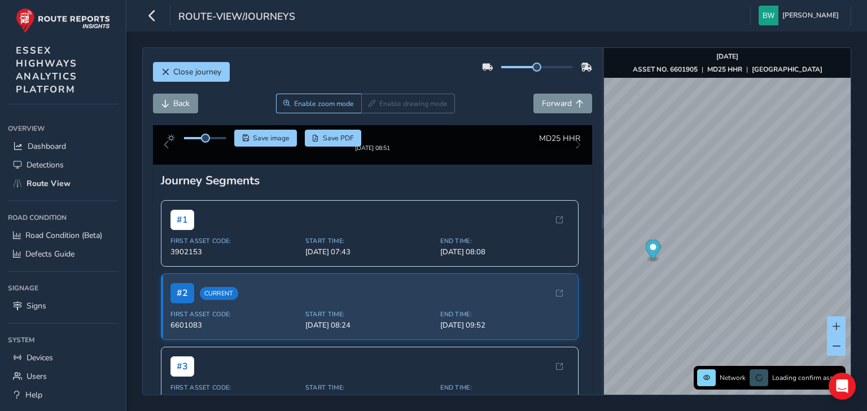 The image size is (867, 411). What do you see at coordinates (63, 395) in the screenshot?
I see `a: Help` at bounding box center [63, 395].